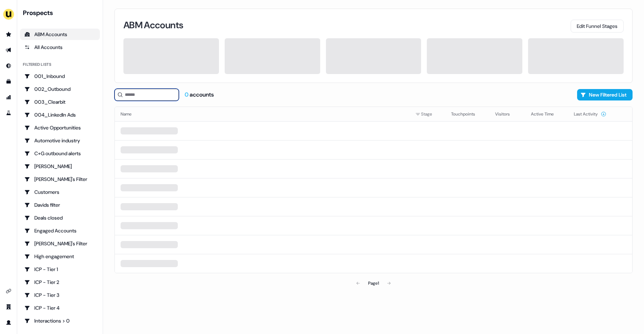 This screenshot has width=644, height=334. I want to click on a: Go to profile, so click(9, 323).